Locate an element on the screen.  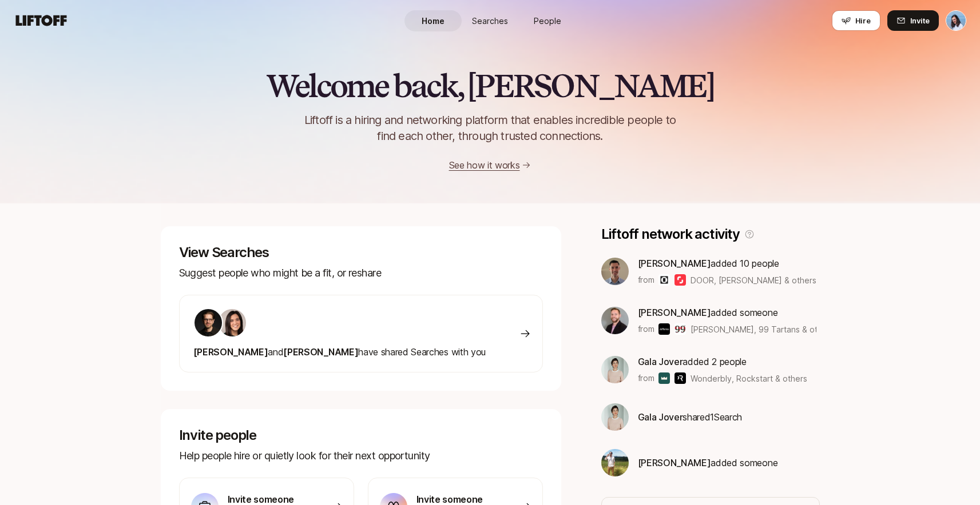
img: Wonderbly is located at coordinates (664, 378).